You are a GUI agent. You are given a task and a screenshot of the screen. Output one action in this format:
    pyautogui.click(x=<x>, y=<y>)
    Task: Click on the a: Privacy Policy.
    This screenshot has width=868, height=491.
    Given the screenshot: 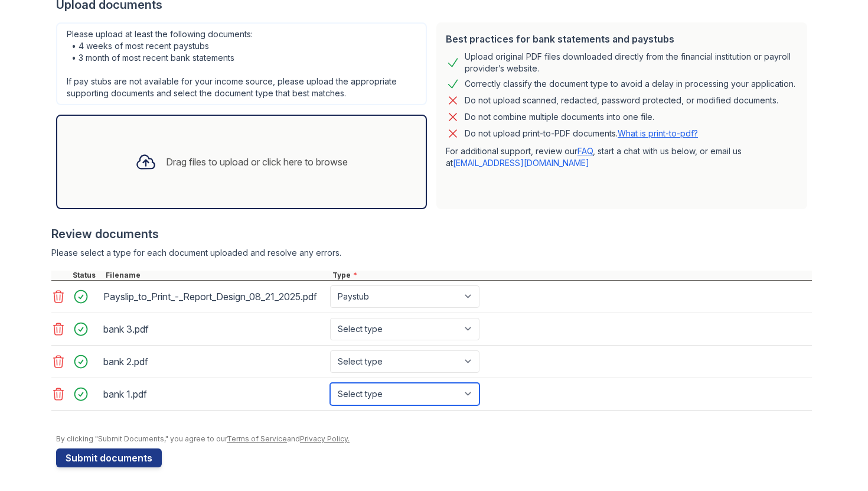 What is the action you would take?
    pyautogui.click(x=325, y=438)
    